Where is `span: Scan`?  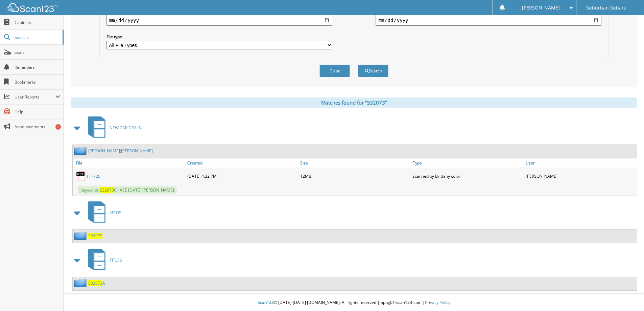
span: Scan is located at coordinates (37, 52).